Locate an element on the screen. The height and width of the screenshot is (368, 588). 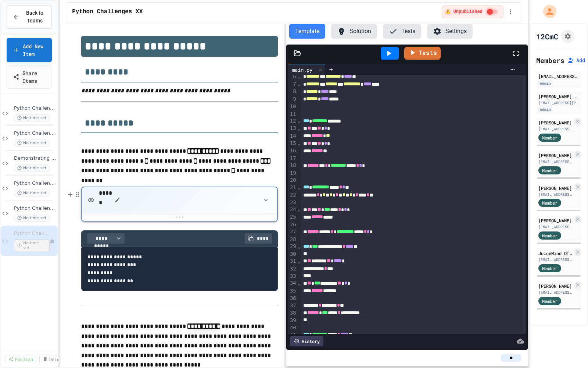
div: 9 is located at coordinates (292, 99).